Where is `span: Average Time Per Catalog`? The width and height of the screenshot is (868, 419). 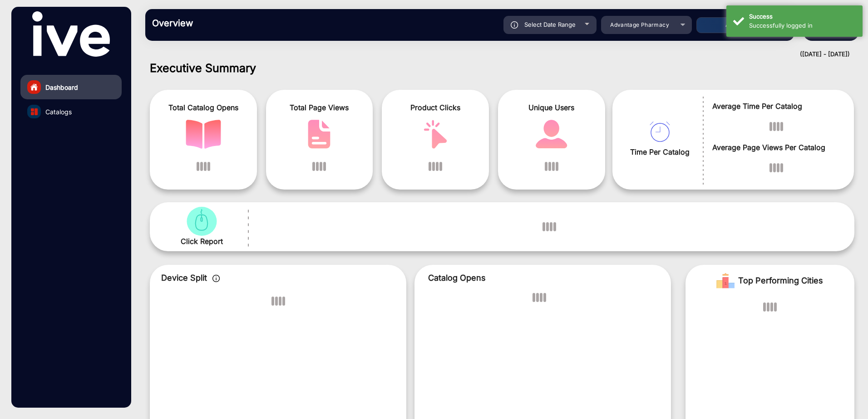 span: Average Time Per Catalog is located at coordinates (776, 106).